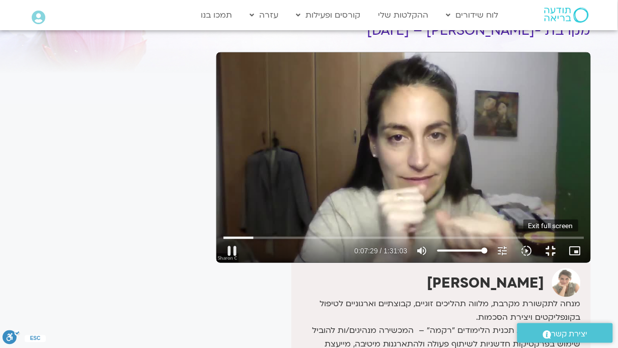 The image size is (618, 348). I want to click on a: יצירת קשר, so click(566, 333).